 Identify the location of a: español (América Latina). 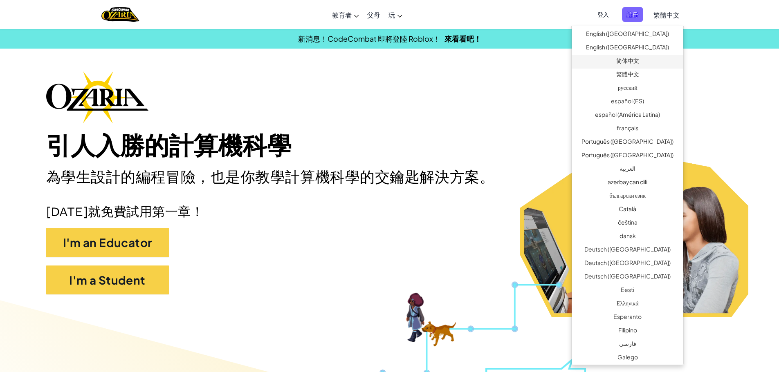
(627, 116).